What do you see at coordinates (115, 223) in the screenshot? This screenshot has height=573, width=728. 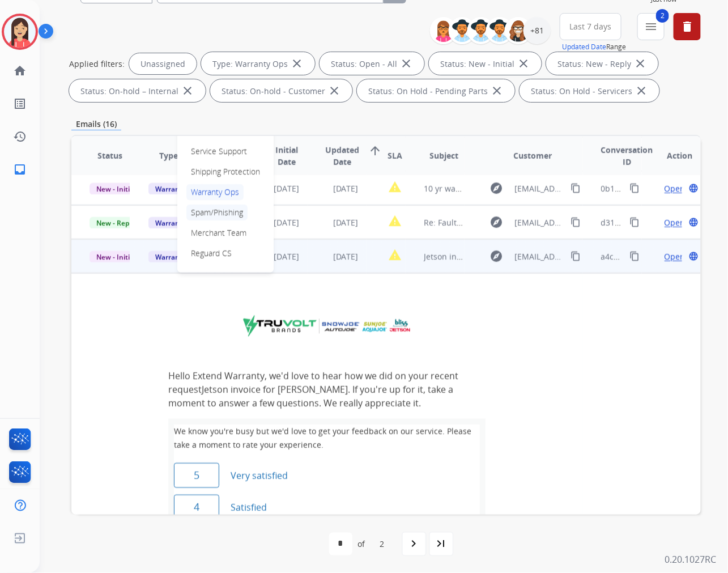 I see `span: New - Reply` at bounding box center [115, 223].